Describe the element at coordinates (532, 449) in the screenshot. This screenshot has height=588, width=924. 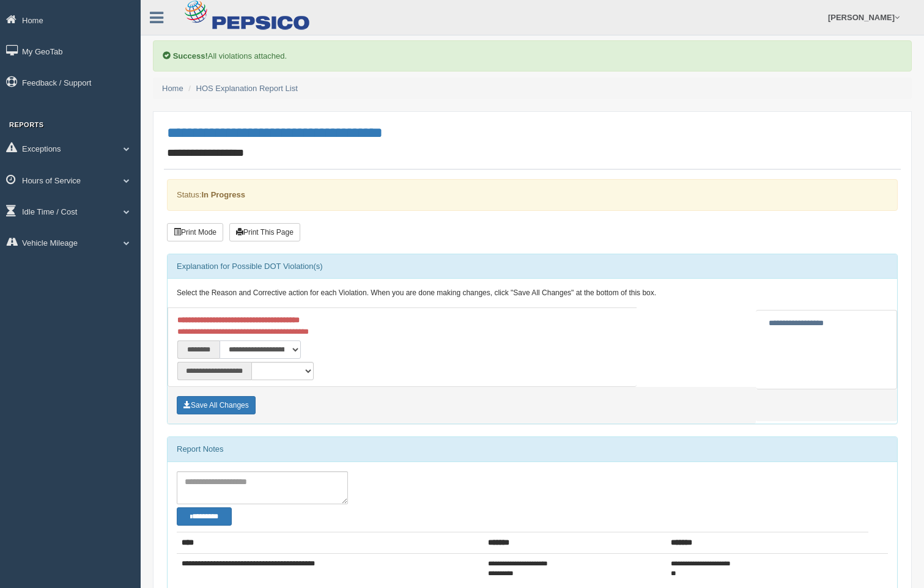
I see `div: Report Notes` at that location.